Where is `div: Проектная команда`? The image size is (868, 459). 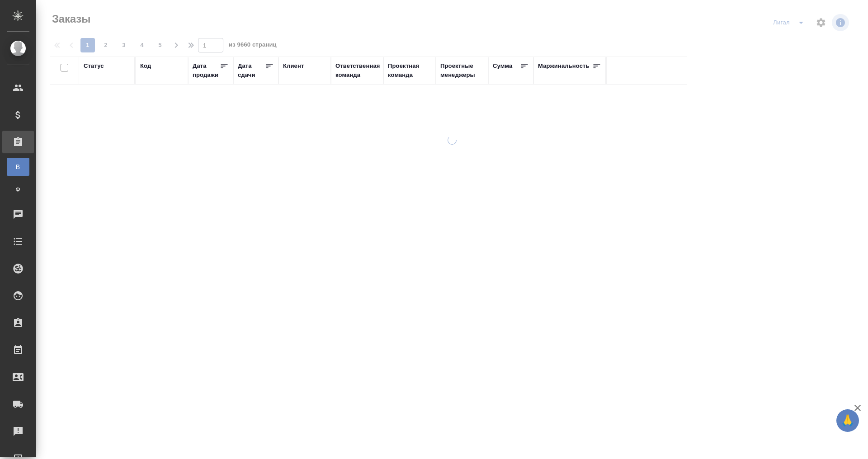
div: Проектная команда is located at coordinates (410, 71).